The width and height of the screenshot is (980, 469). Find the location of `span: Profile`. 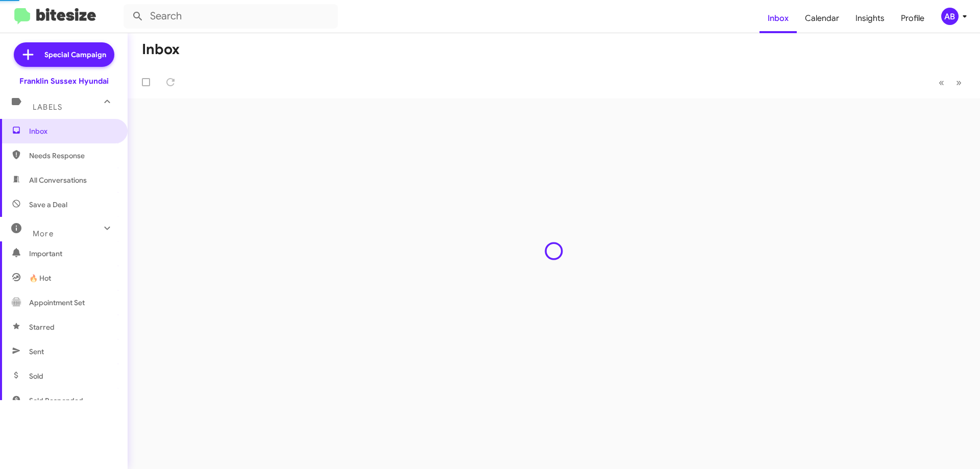

span: Profile is located at coordinates (913, 19).